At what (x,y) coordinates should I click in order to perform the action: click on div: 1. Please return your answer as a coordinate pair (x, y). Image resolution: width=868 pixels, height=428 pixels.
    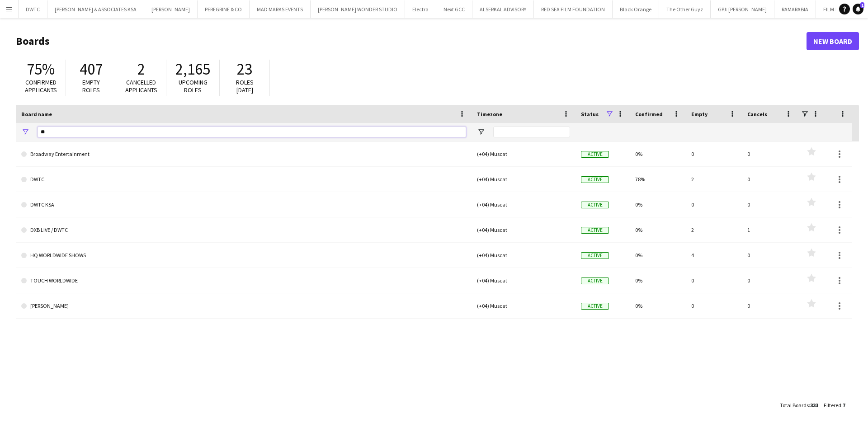
    Looking at the image, I should click on (769, 230).